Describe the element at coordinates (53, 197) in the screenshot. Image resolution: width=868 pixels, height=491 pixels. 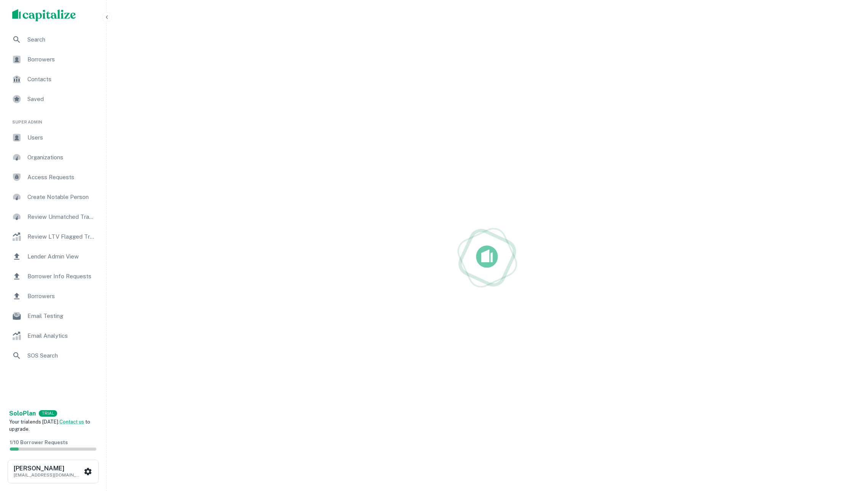
I see `a: Create Notable Person` at that location.